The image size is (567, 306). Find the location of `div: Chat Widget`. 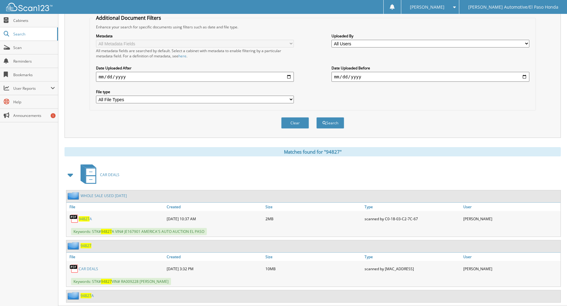

div: Chat Widget is located at coordinates (552, 292).